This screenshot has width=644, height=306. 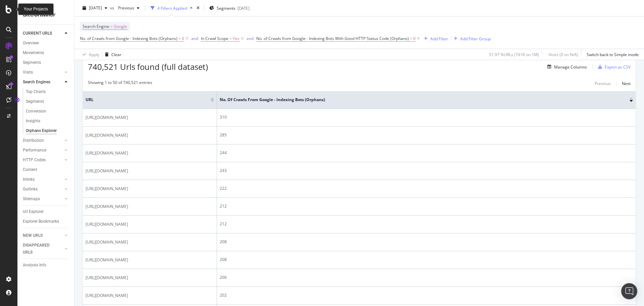 I want to click on div: 202, so click(x=427, y=295).